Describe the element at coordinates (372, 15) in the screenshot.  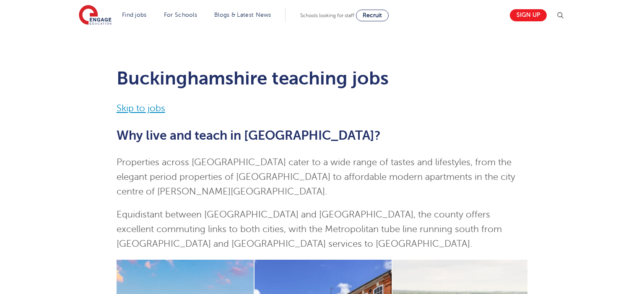
I see `span: Recruit` at that location.